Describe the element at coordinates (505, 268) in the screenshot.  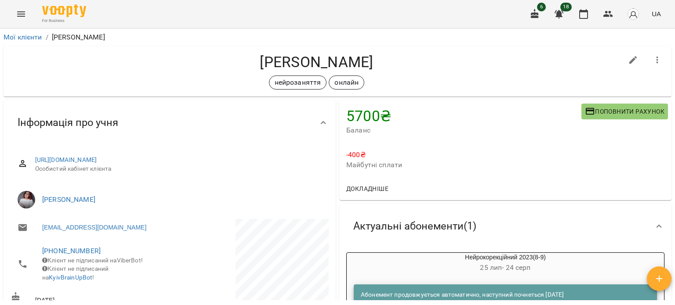
I see `span: 25 лип - 24 серп` at that location.